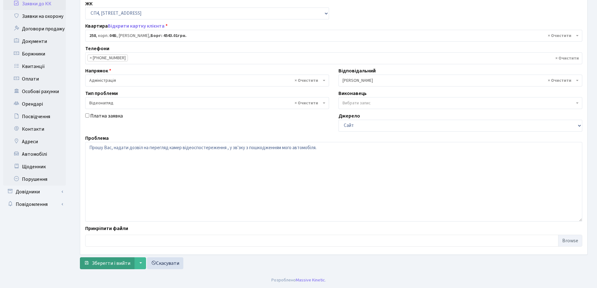  What do you see at coordinates (34, 167) in the screenshot?
I see `a: Щоденник` at bounding box center [34, 167].